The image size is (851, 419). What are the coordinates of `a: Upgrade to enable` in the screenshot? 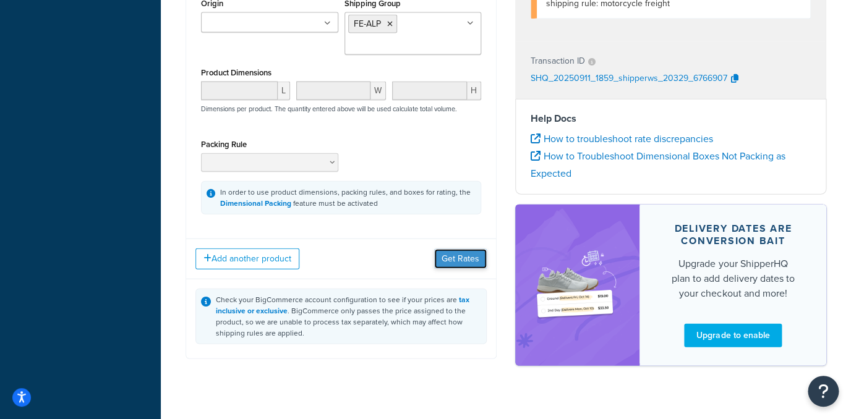 It's located at (733, 336).